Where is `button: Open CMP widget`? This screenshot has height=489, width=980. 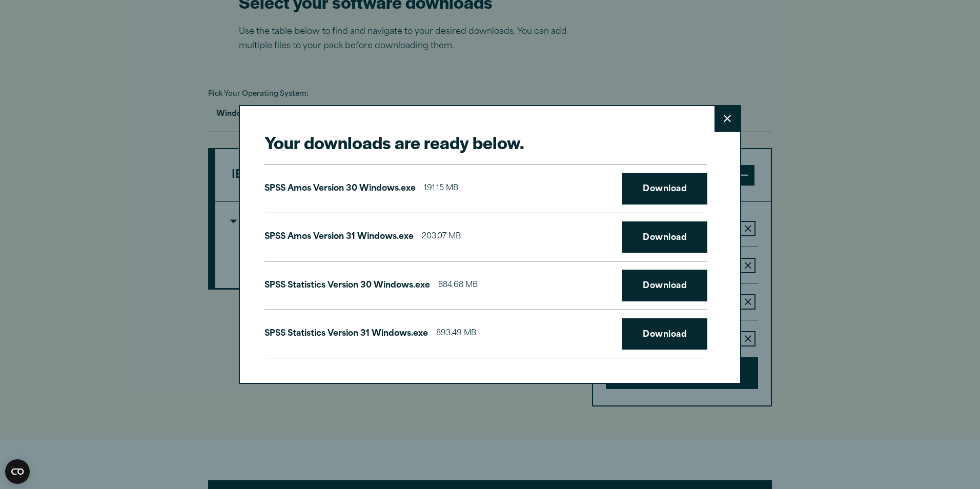
button: Open CMP widget is located at coordinates (17, 471).